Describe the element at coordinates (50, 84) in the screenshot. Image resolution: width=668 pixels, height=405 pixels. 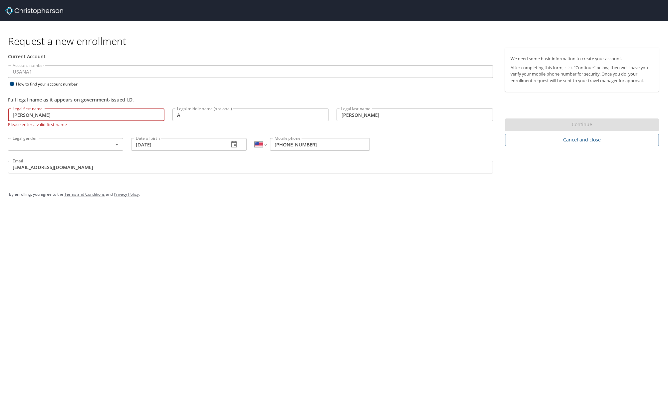
I see `div: How to find your account number` at that location.